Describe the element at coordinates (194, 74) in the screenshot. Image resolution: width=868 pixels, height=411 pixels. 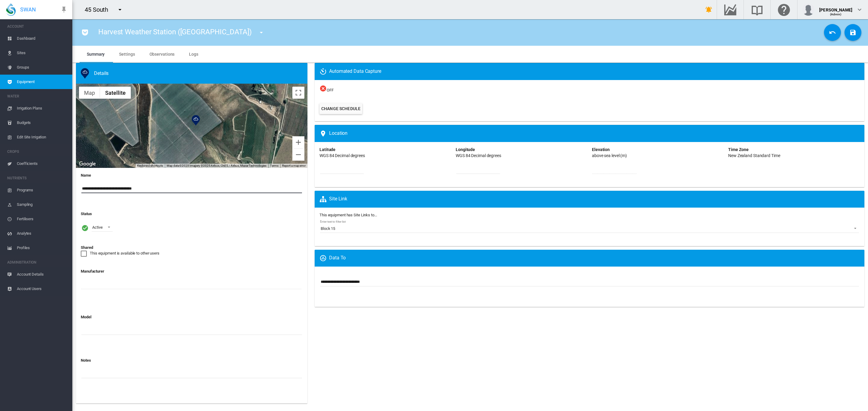
I see `div: Weather Station` at that location.